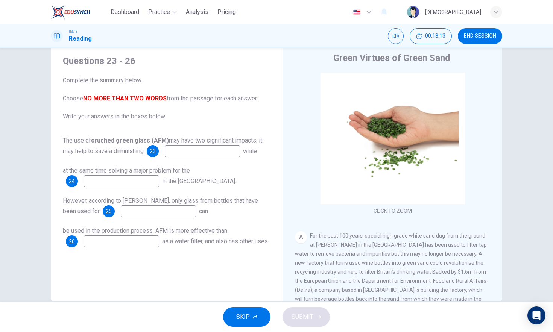 This screenshot has height=332, width=553. What do you see at coordinates (396, 36) in the screenshot?
I see `div: Mute` at bounding box center [396, 36].